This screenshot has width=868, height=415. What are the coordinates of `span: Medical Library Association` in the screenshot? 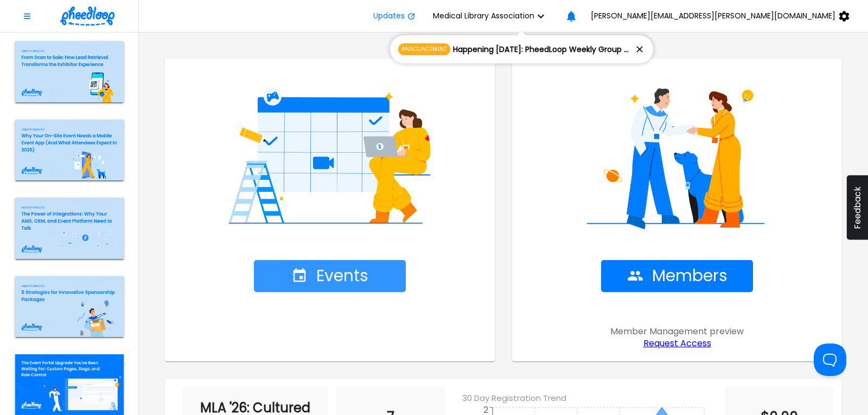 It's located at (483, 16).